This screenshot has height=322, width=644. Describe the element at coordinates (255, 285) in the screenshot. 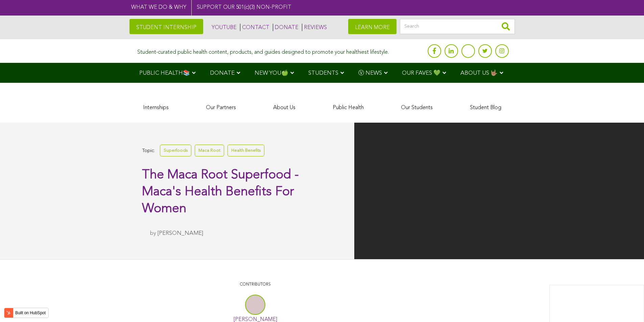

I see `p: CONTRIBUTORS` at that location.